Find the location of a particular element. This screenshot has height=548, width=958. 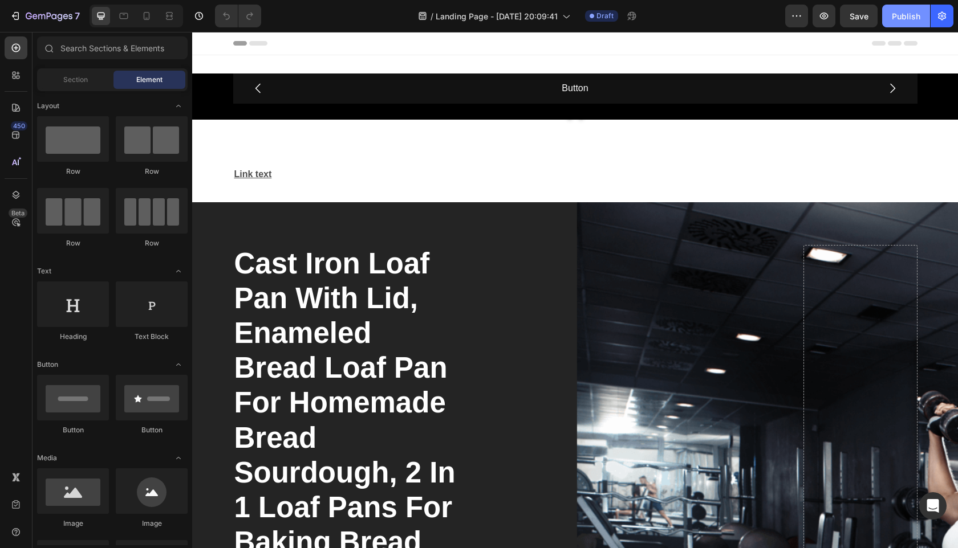

p: 7 is located at coordinates (77, 16).